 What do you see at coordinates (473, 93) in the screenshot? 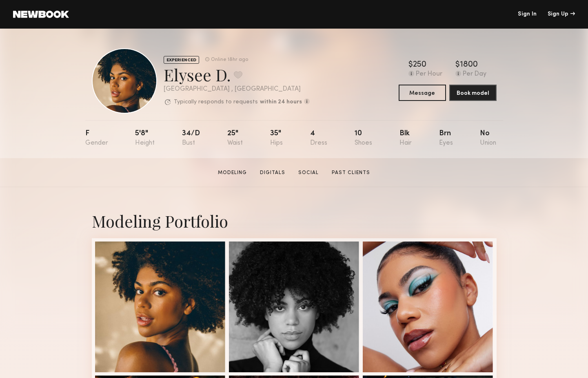
I see `a: Book model` at bounding box center [473, 93].